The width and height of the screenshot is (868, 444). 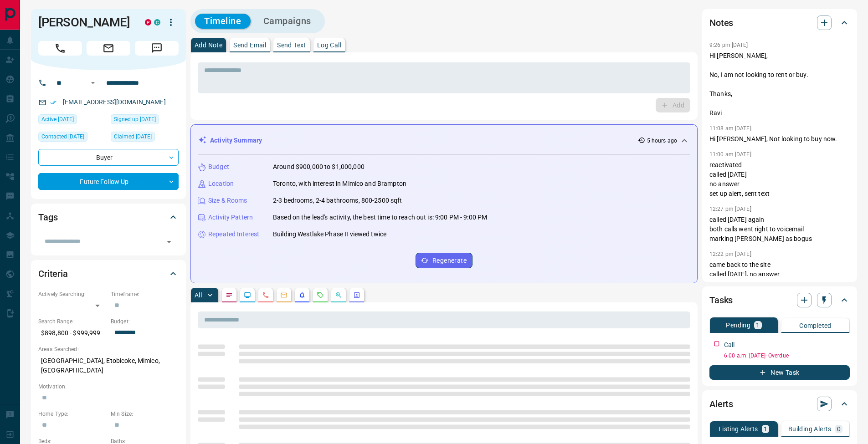 What do you see at coordinates (53, 273) in the screenshot?
I see `h2: Criteria` at bounding box center [53, 273].